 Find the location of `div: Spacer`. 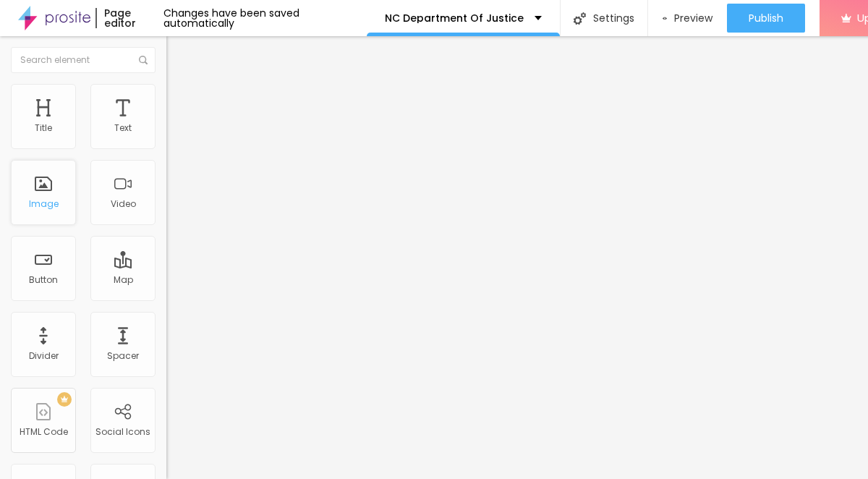

div: Spacer is located at coordinates (123, 356).